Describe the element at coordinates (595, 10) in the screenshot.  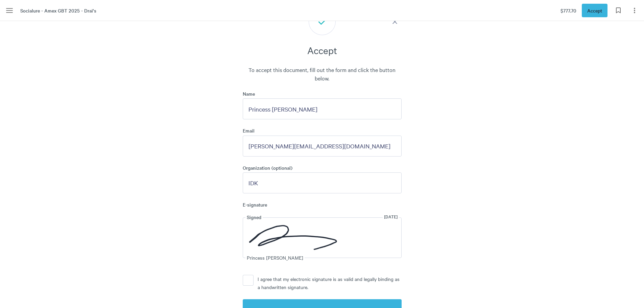
I see `span: Accept` at that location.